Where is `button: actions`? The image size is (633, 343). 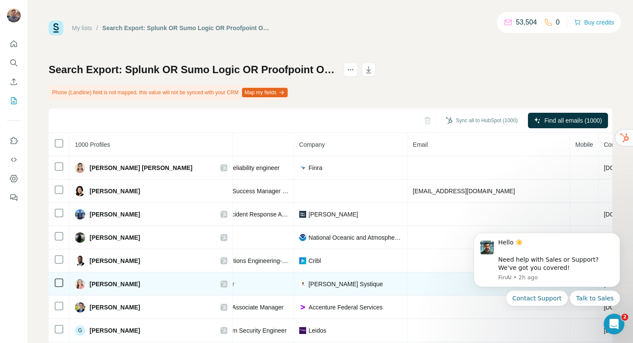
button: actions is located at coordinates (351, 70).